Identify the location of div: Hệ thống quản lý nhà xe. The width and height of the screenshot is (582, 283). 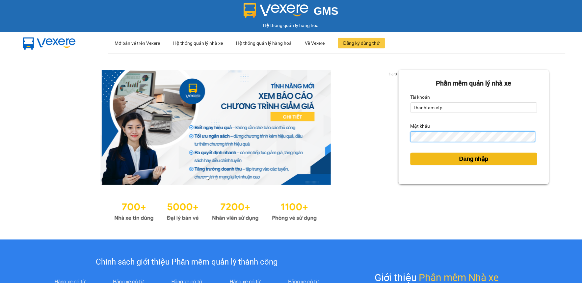
(198, 43).